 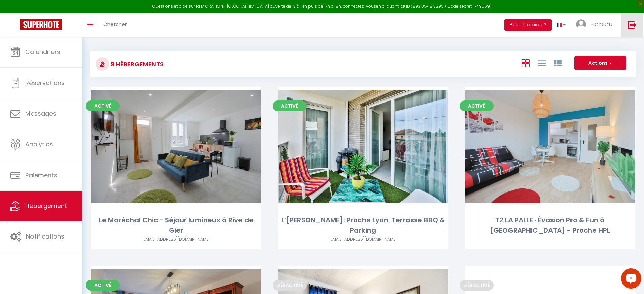 What do you see at coordinates (390, 6) in the screenshot?
I see `a: en cliquant ici` at bounding box center [390, 6].